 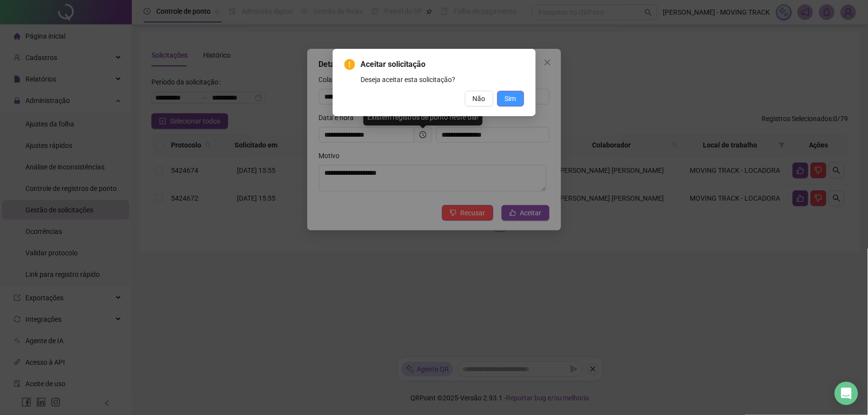 I want to click on span: Aceitar solicitação, so click(x=442, y=64).